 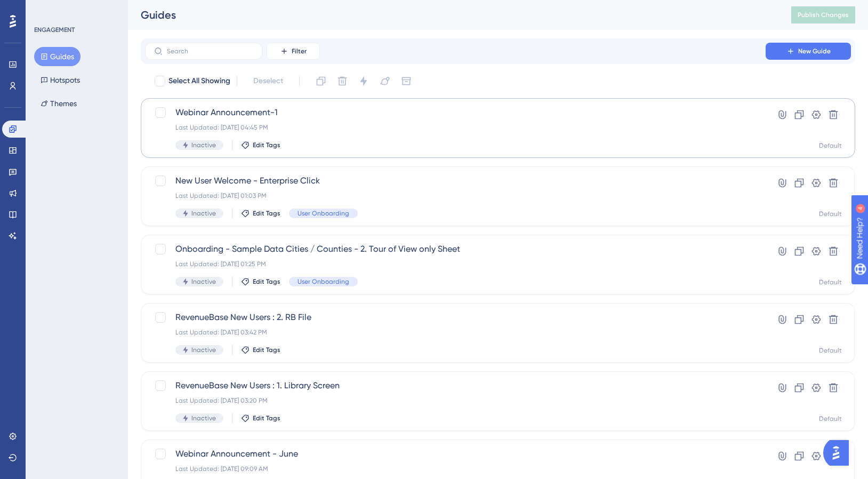 What do you see at coordinates (455, 385) in the screenshot?
I see `span: RevenueBase New Users : 1. Library Screen` at bounding box center [455, 385].